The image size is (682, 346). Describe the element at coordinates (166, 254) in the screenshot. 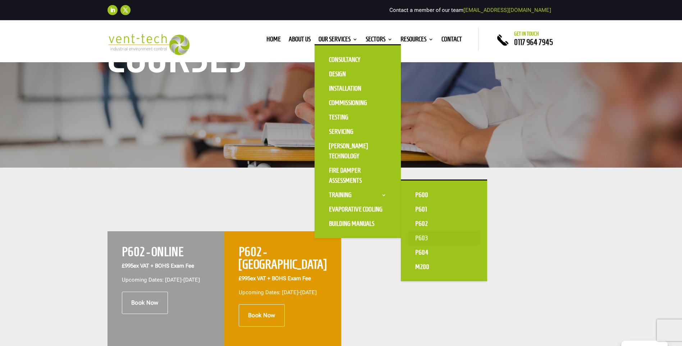

I see `h2: P602 - ONLINE` at that location.